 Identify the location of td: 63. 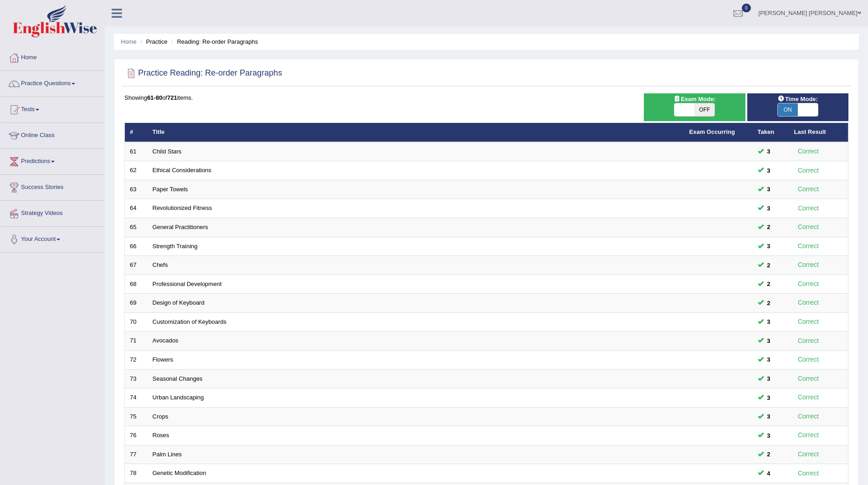
(136, 190).